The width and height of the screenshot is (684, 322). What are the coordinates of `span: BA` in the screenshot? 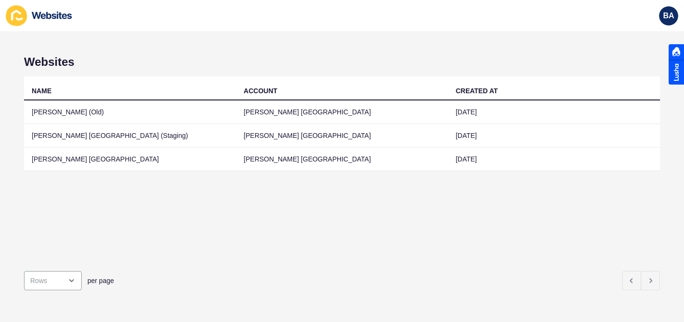 It's located at (668, 16).